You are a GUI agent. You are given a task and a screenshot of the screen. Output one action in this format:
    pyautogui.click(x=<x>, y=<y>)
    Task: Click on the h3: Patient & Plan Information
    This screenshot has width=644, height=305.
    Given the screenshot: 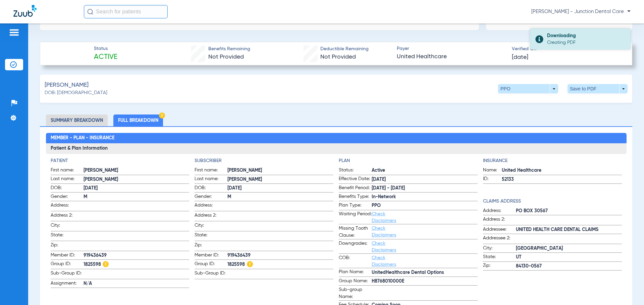 What is the action you would take?
    pyautogui.click(x=336, y=149)
    